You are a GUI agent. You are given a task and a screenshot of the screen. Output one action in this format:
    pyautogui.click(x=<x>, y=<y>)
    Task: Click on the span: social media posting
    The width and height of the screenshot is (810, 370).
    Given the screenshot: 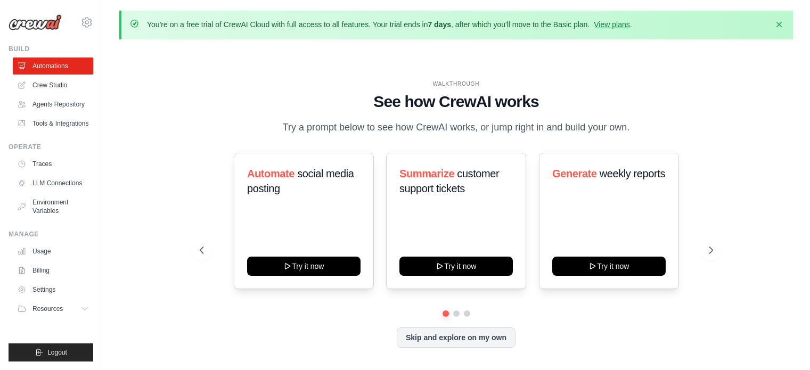 What is the action you would take?
    pyautogui.click(x=300, y=181)
    